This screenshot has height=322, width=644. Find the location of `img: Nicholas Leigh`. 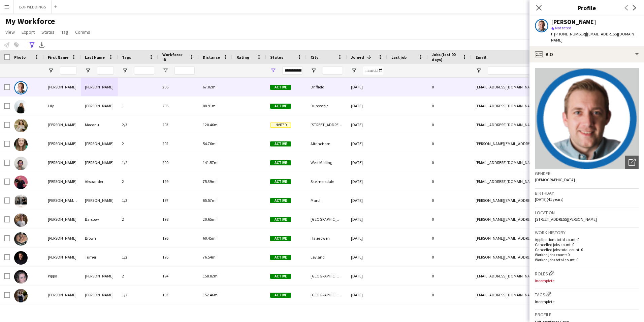

img: Nicholas Leigh is located at coordinates (21, 88).